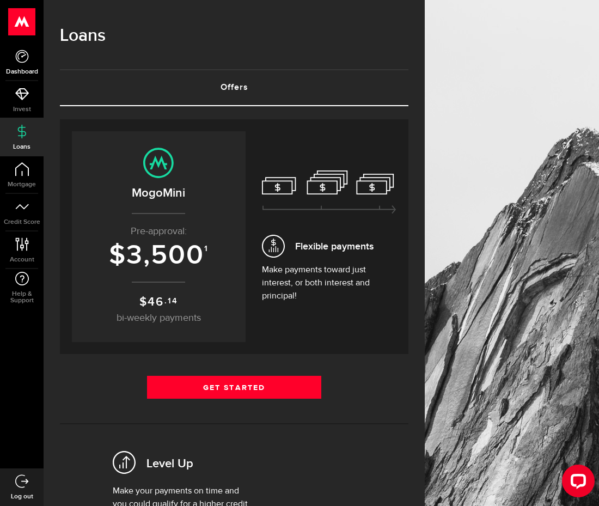  Describe the element at coordinates (334, 246) in the screenshot. I see `span: Flexible payments` at that location.